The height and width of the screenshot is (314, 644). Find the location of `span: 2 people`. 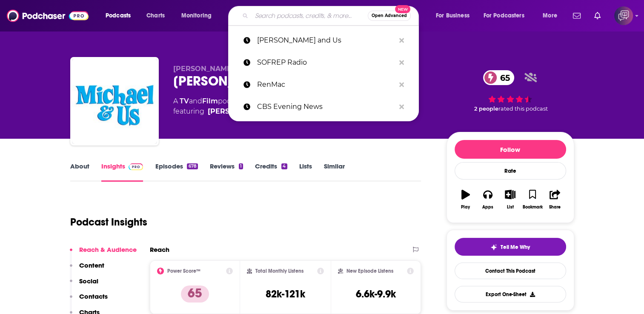

span: 2 people is located at coordinates (486, 108).